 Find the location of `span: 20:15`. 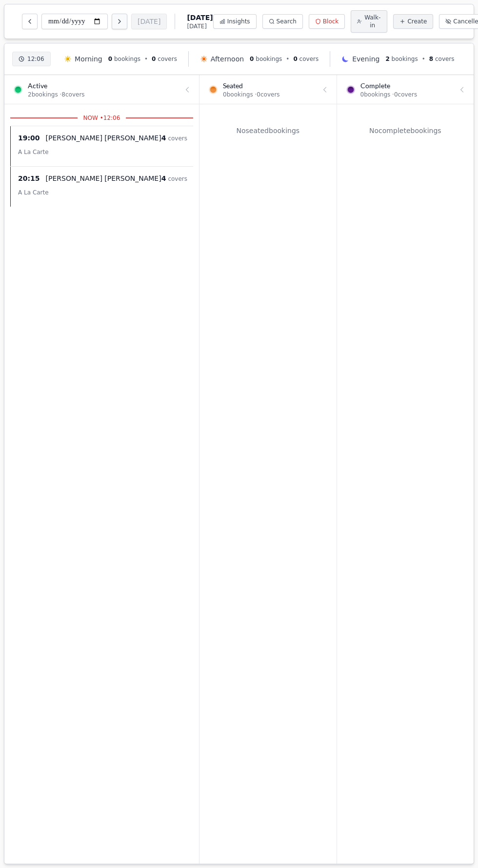

span: 20:15 is located at coordinates (29, 178).